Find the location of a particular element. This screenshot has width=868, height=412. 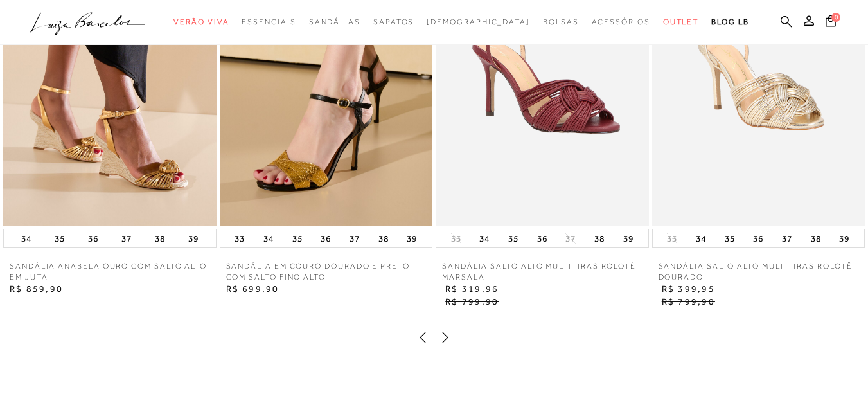

span: Essenciais is located at coordinates (269, 22).